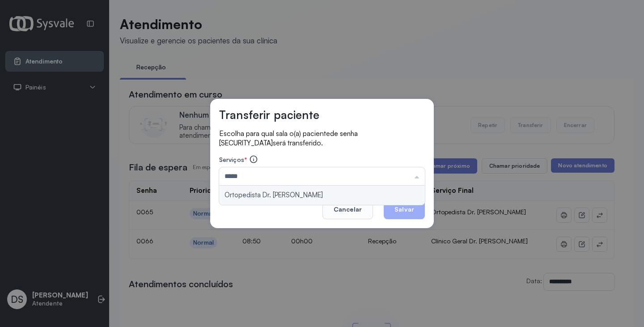 Image resolution: width=644 pixels, height=327 pixels. Describe the element at coordinates (232, 159) in the screenshot. I see `span: Serviços` at that location.